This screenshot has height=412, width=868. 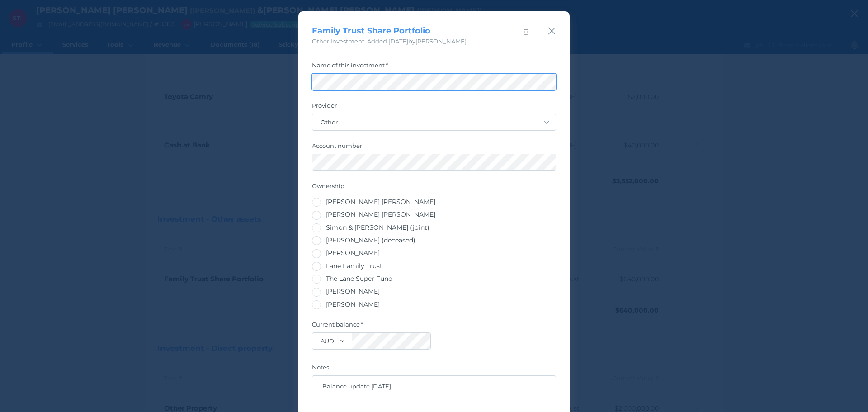 I want to click on span: Lane Family Trust, so click(x=354, y=266).